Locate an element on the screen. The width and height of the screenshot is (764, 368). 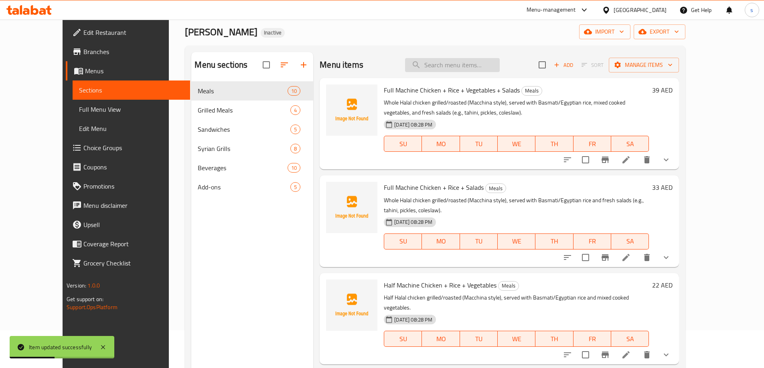
span: Full Machine Chicken + Rice + Salads is located at coordinates (433, 188).